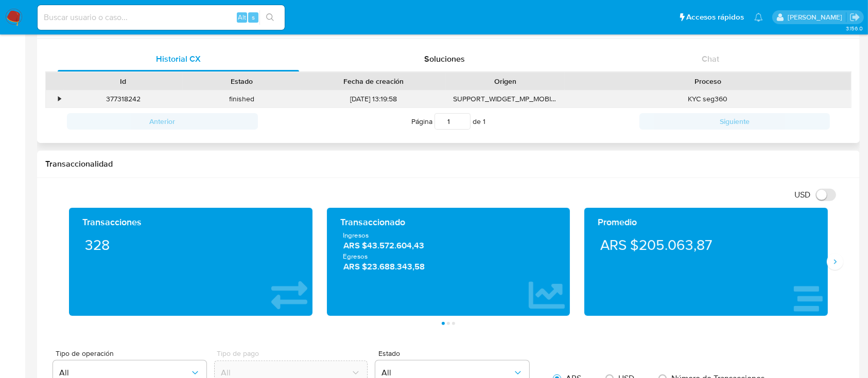 The image size is (868, 378). I want to click on a: Notificaciones, so click(758, 17).